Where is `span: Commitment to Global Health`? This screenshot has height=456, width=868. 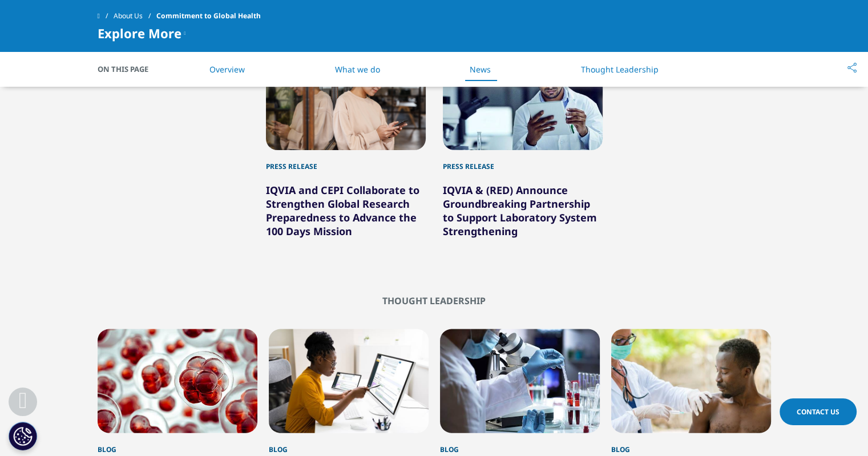
span: Commitment to Global Health is located at coordinates (209, 16).